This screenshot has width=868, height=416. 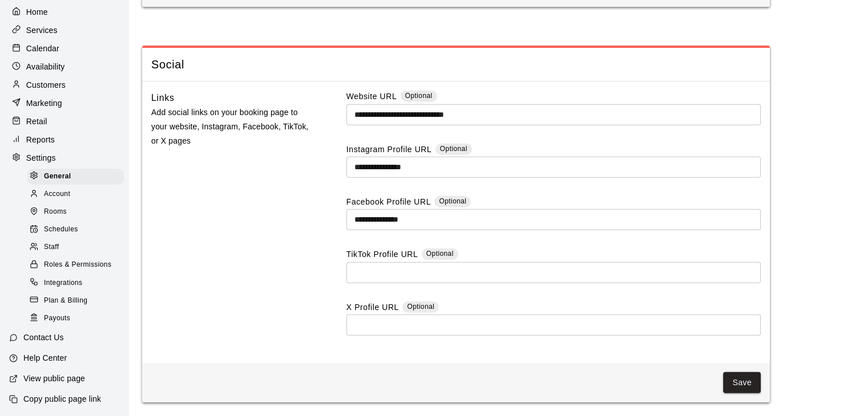 I want to click on p: Retail, so click(x=37, y=121).